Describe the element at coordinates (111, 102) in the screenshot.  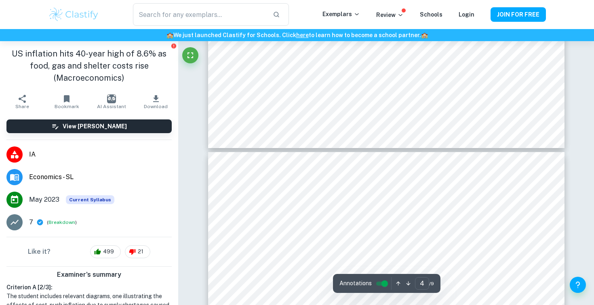
I see `button: AI Assistant` at that location.